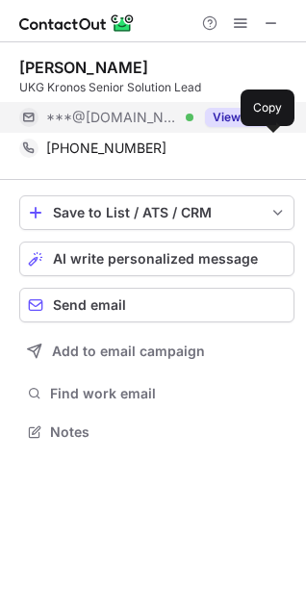  Describe the element at coordinates (157, 259) in the screenshot. I see `button: AI write personalized message` at that location.